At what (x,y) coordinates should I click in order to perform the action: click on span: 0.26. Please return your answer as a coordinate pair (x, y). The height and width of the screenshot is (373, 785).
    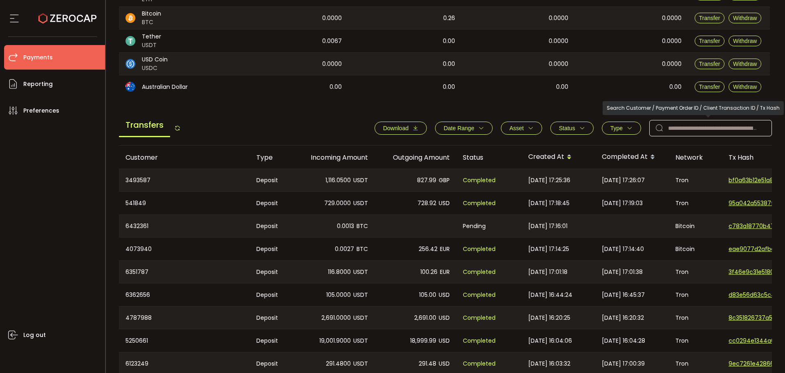
    Looking at the image, I should click on (449, 18).